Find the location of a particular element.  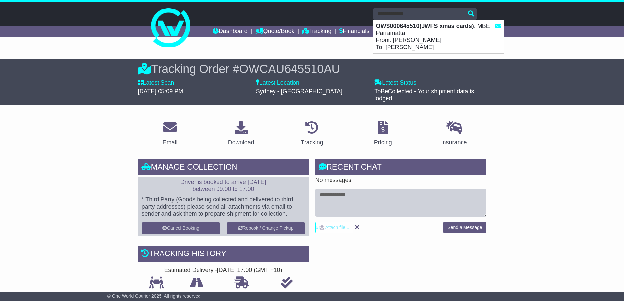

a: Quote/Book is located at coordinates (275, 32).